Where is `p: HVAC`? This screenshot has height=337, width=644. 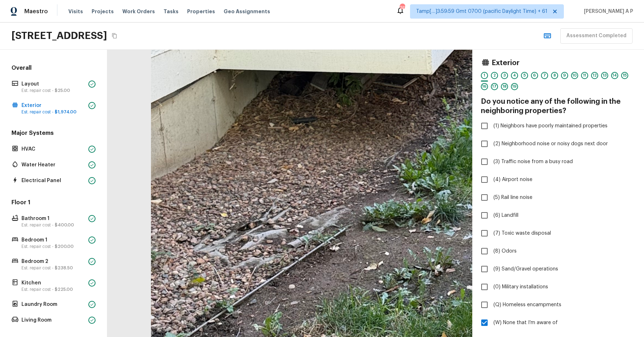
p: HVAC is located at coordinates (53, 149).